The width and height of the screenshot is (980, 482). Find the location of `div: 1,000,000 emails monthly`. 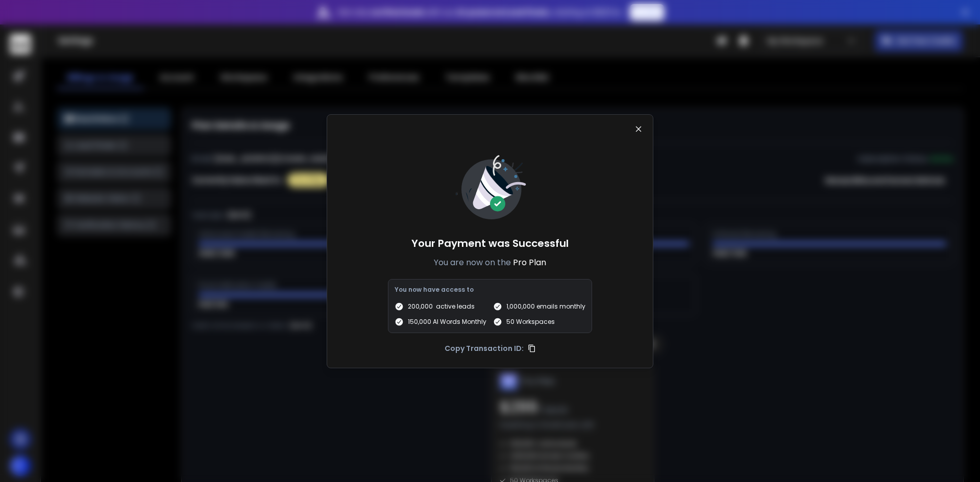

div: 1,000,000 emails monthly is located at coordinates (539, 307).